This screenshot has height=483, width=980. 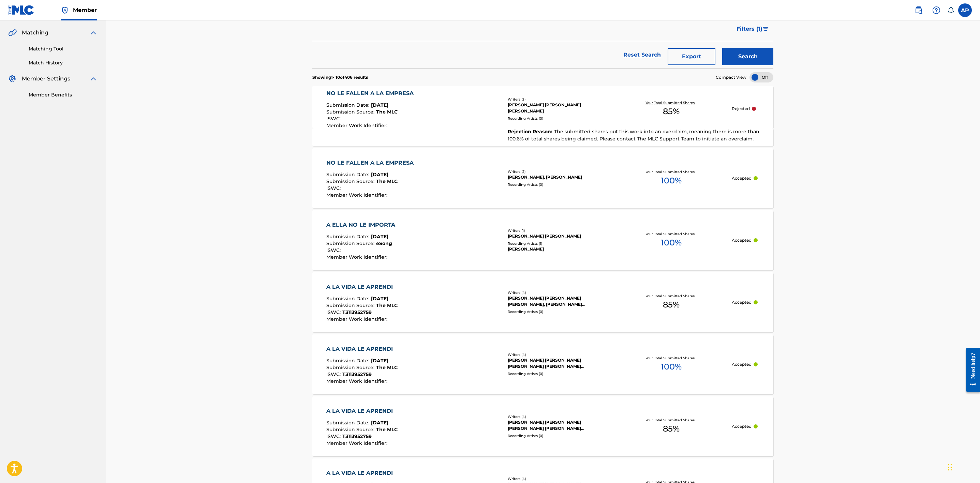 What do you see at coordinates (372, 94) in the screenshot?
I see `div: NO LE FALLEN A LA EMPRESA` at bounding box center [372, 94].